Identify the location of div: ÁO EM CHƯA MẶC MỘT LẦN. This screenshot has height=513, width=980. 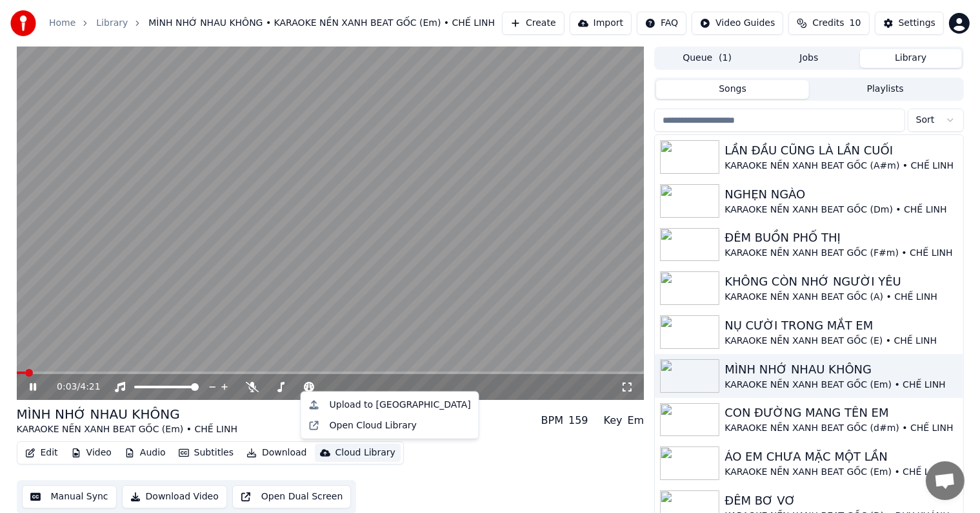
(841, 456).